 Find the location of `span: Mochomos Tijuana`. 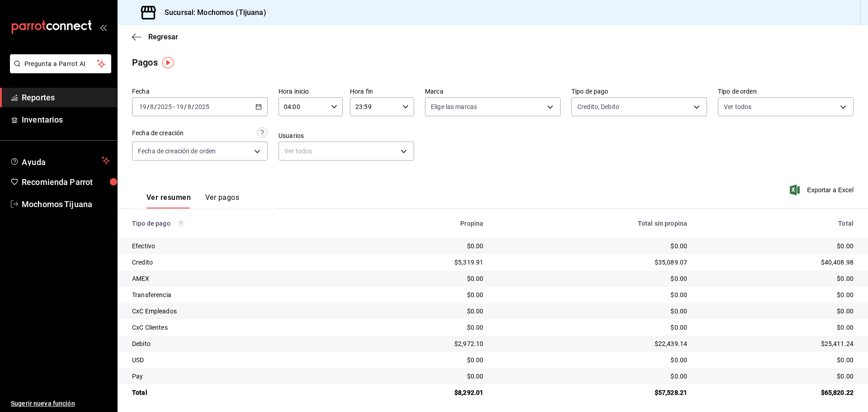

span: Mochomos Tijuana is located at coordinates (66, 204).